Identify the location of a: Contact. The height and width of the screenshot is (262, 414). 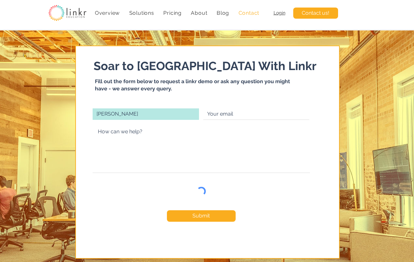
(249, 13).